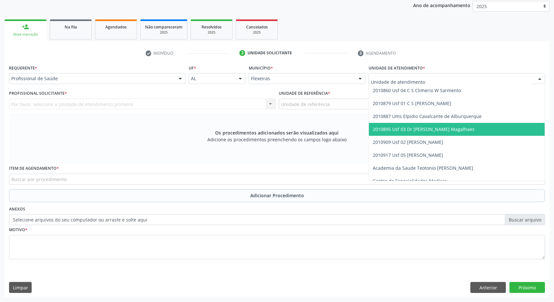 The height and width of the screenshot is (302, 554). I want to click on span: Profissional de Saúde, so click(92, 79).